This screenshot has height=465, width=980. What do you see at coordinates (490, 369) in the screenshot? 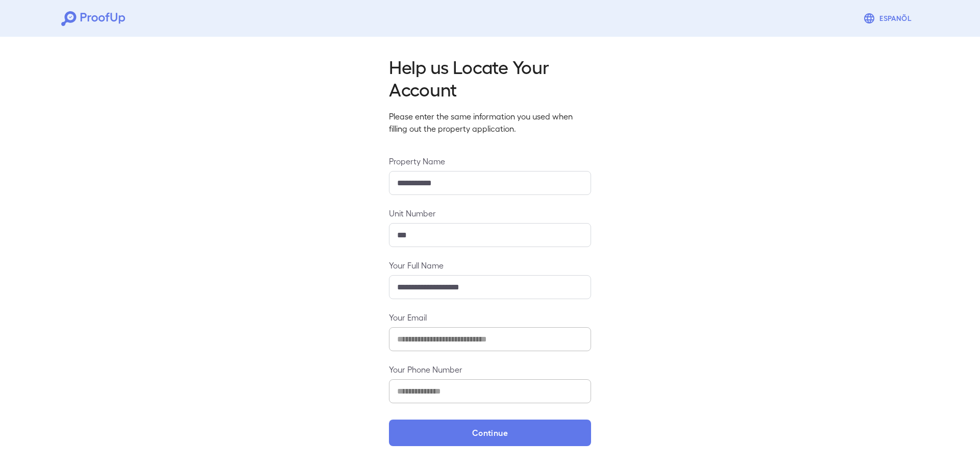
I see `label: Your Phone Number` at bounding box center [490, 369].